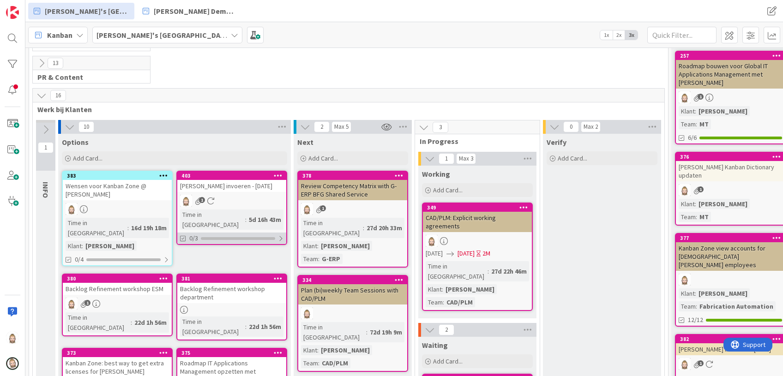 The width and height of the screenshot is (783, 376). Describe the element at coordinates (474, 141) in the screenshot. I see `span: In Progress` at that location.